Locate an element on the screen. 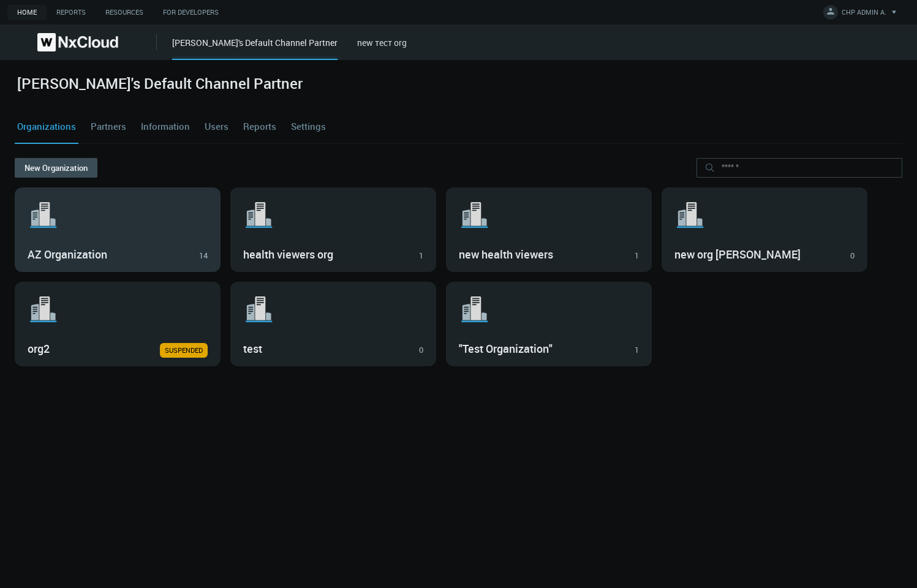 Image resolution: width=917 pixels, height=588 pixels. h3: test is located at coordinates (324, 349).